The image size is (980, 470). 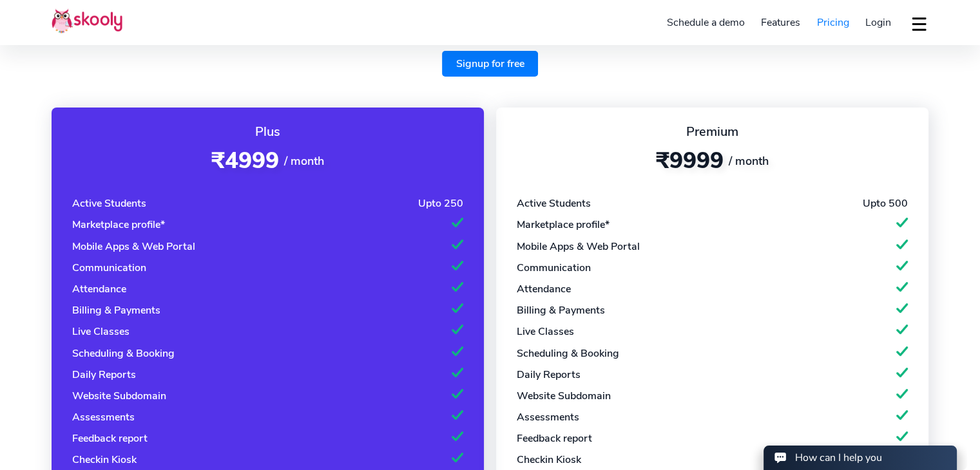 What do you see at coordinates (87, 20) in the screenshot?
I see `img: Skooly` at bounding box center [87, 20].